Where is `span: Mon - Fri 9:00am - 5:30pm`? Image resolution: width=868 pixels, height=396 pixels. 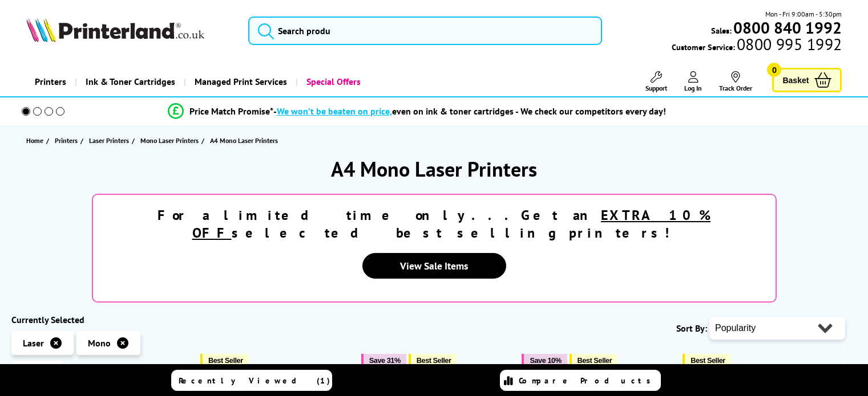
span: Mon - Fri 9:00am - 5:30pm is located at coordinates (804, 14).